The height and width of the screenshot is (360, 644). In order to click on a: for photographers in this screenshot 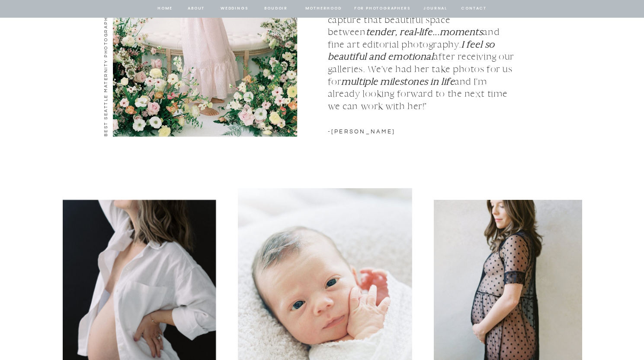, I will do `click(382, 9)`.